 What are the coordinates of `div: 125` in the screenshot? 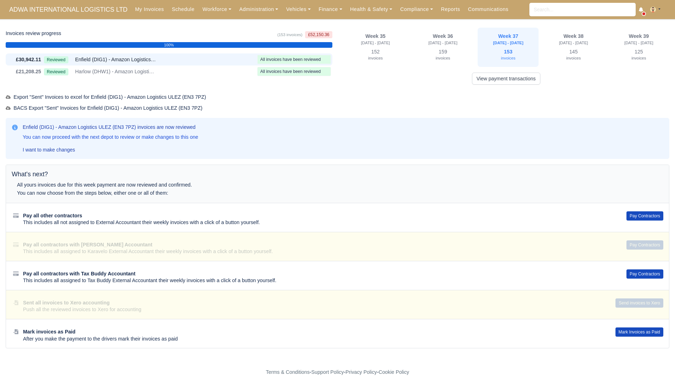 It's located at (639, 55).